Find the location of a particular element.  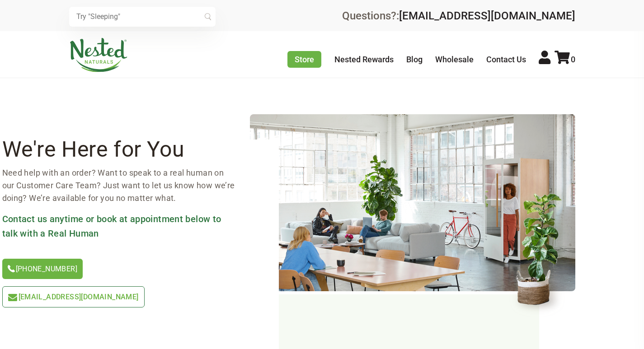

a: Store is located at coordinates (304, 59).